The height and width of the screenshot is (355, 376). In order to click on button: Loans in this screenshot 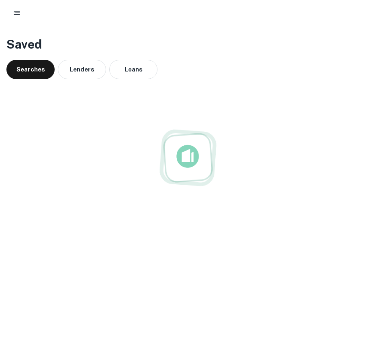, I will do `click(133, 70)`.